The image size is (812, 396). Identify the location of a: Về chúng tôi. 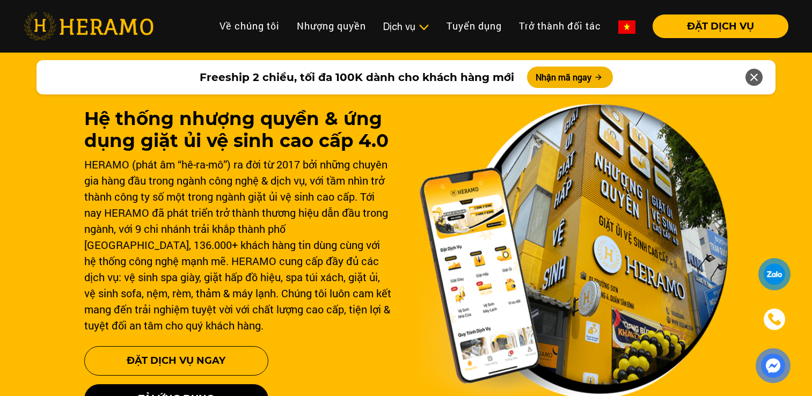
(250, 26).